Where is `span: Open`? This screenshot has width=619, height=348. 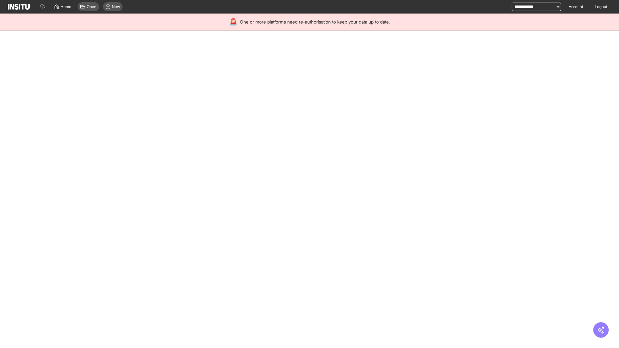
span: Open is located at coordinates (92, 7).